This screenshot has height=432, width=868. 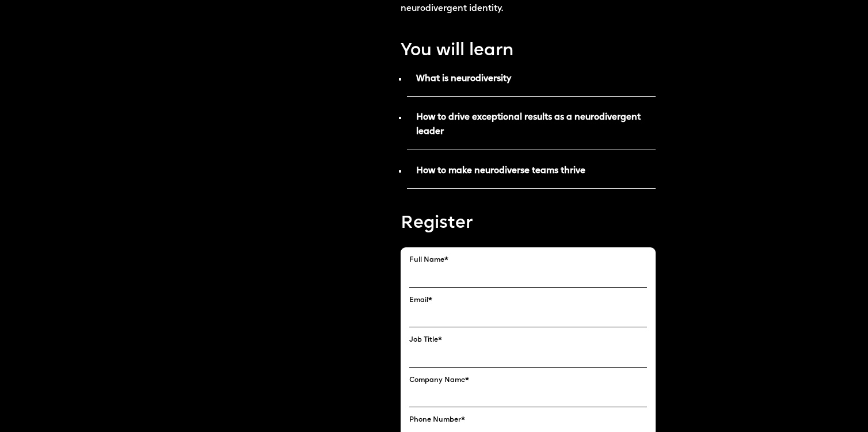 What do you see at coordinates (528, 300) in the screenshot?
I see `label: Email` at bounding box center [528, 300].